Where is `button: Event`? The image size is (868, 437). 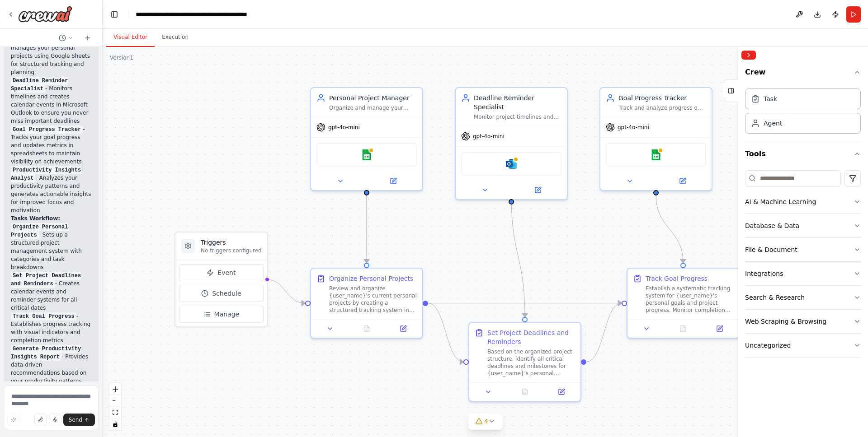 button: Event is located at coordinates (221, 273).